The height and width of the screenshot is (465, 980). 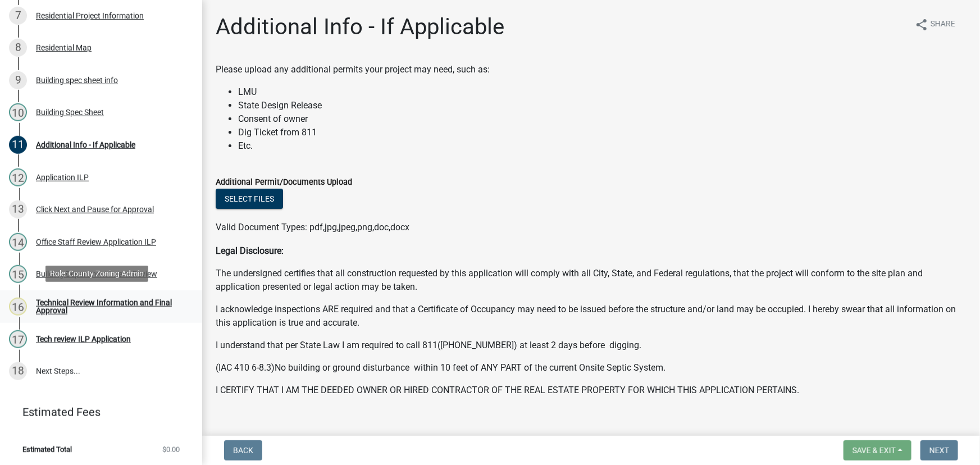 I want to click on div: 17, so click(x=18, y=340).